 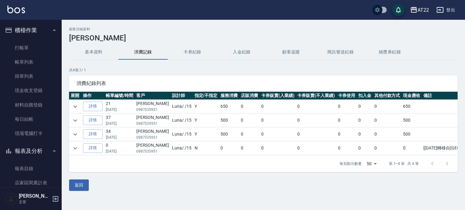 I want to click on td: 21, so click(x=119, y=106).